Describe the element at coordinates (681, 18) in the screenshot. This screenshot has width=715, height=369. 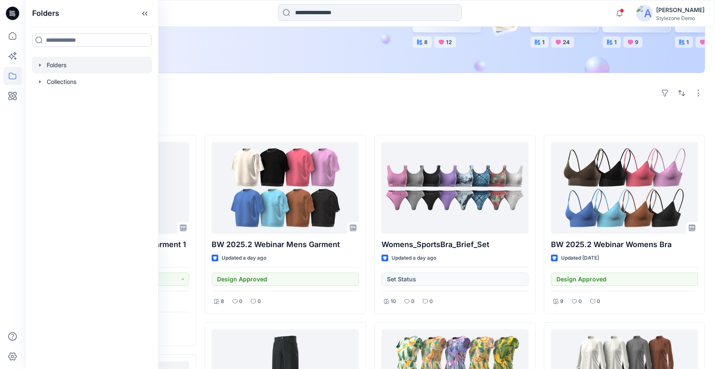
I see `div: Stylezone Demo` at that location.